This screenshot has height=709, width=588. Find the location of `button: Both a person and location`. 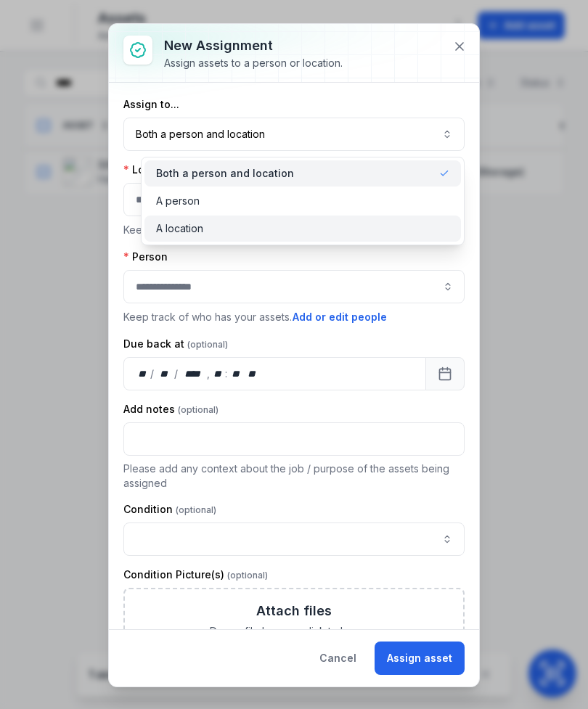

button: Both a person and location is located at coordinates (294, 135).